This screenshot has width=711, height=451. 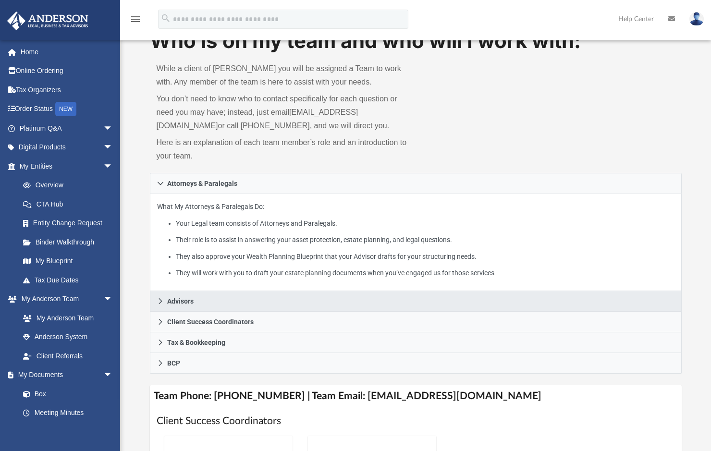 I want to click on li: Your Legal team consists of Attorneys and Paralegals., so click(x=425, y=223).